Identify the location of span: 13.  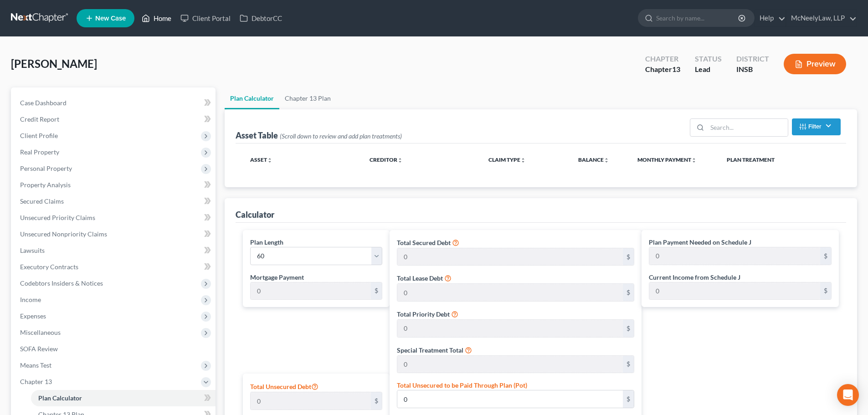
(676, 69).